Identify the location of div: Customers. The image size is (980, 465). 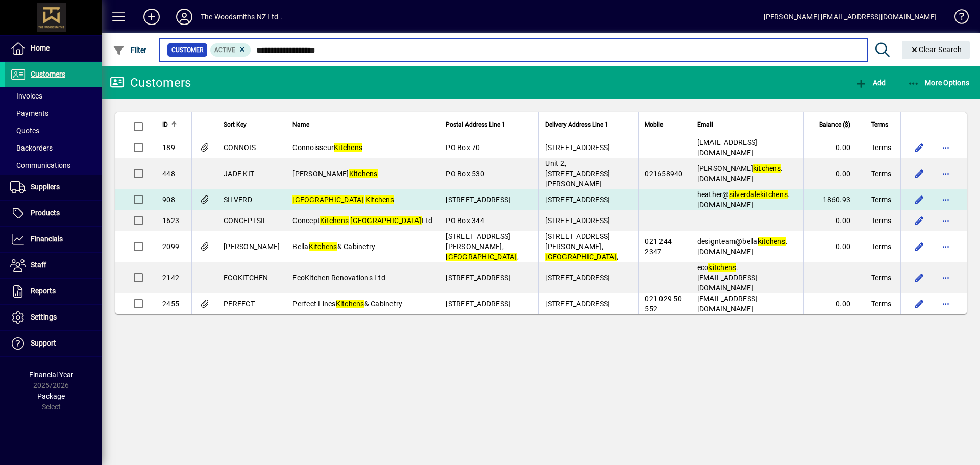
(150, 83).